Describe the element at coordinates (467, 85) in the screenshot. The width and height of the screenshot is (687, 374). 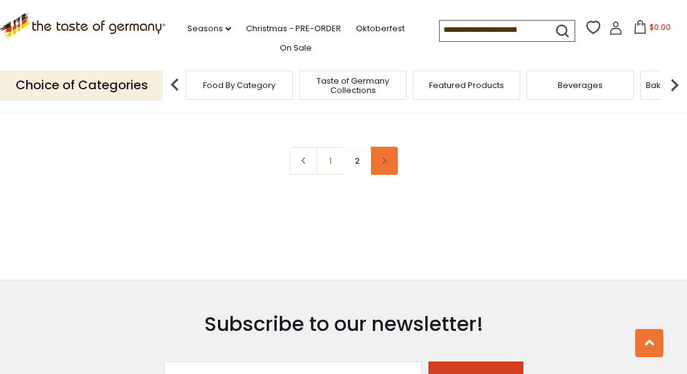
I see `span: Featured Products` at that location.